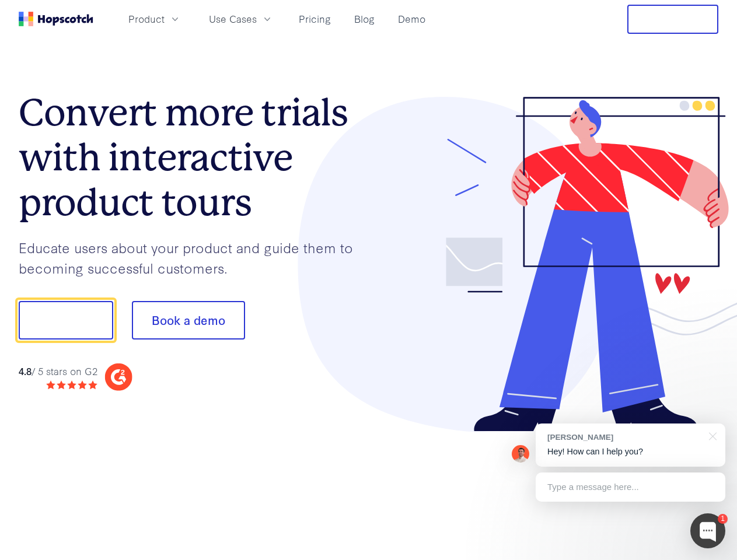 The image size is (737, 560). What do you see at coordinates (722, 519) in the screenshot?
I see `div: 1` at bounding box center [722, 519].